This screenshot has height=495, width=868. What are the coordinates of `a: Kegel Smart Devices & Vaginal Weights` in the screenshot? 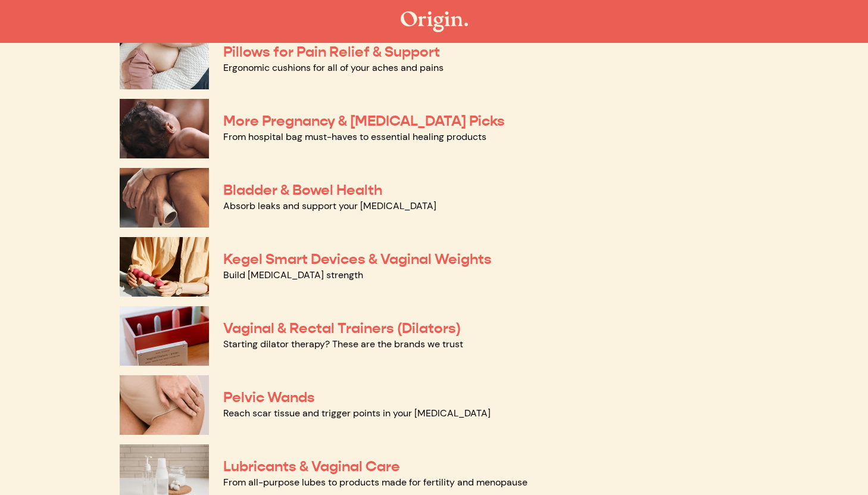 It's located at (357, 259).